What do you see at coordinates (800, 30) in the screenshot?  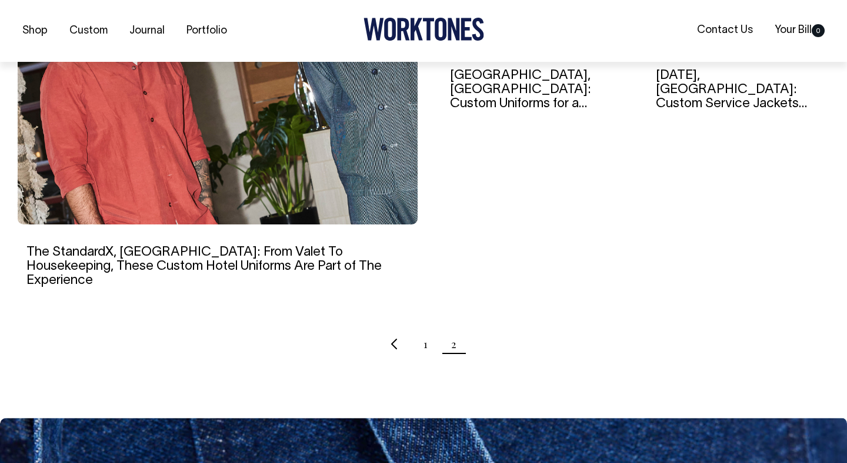 I see `a: Your Bill0` at bounding box center [800, 30].